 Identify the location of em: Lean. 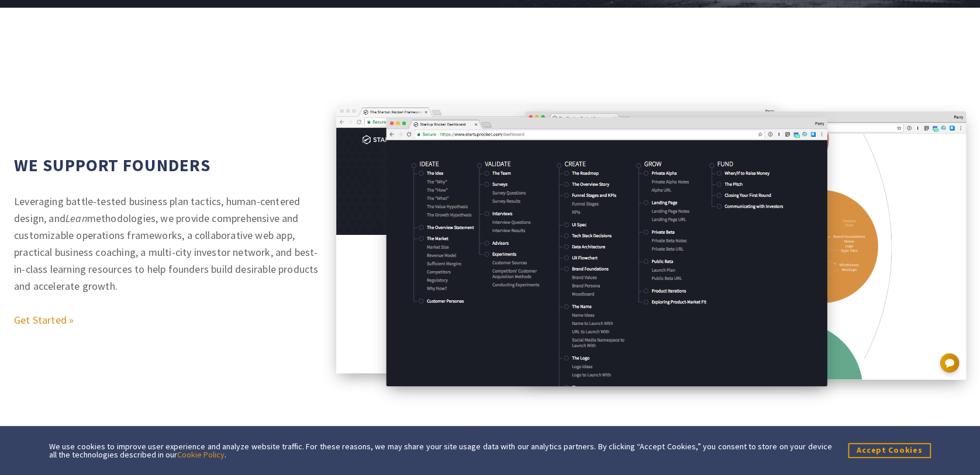
(76, 218).